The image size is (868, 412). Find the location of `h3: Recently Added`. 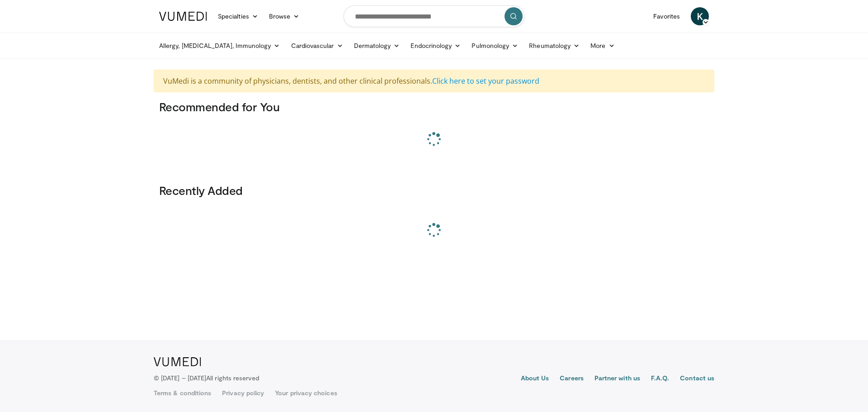

h3: Recently Added is located at coordinates (434, 190).